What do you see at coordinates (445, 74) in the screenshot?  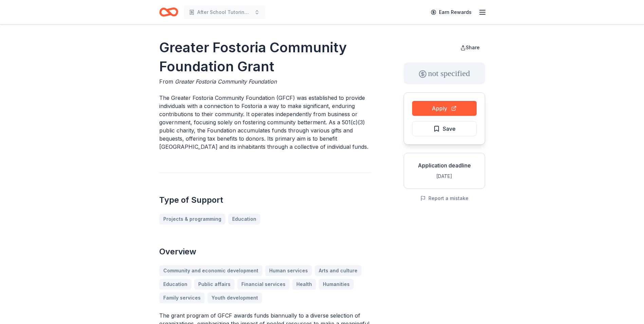 I see `div: not specified` at bounding box center [445, 74].